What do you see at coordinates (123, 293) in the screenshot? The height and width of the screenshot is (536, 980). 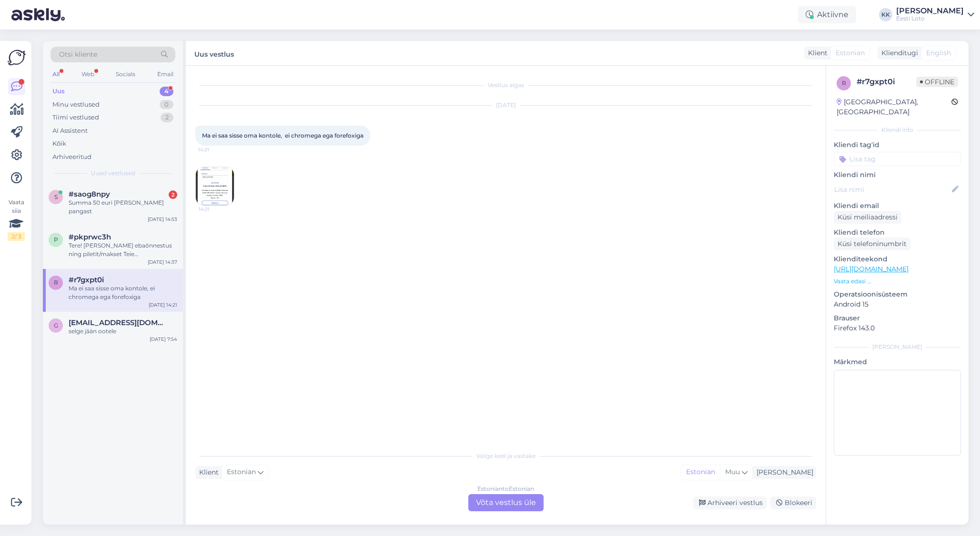 I see `div: Ma ei saa sisse oma kontole, ei chromega ega forefoxiga` at bounding box center [123, 293].